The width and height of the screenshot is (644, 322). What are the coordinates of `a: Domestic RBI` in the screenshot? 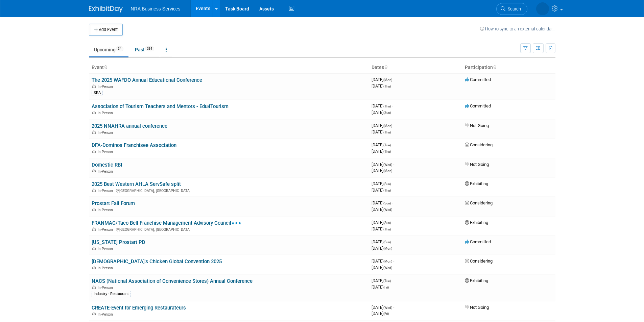 It's located at (107, 165).